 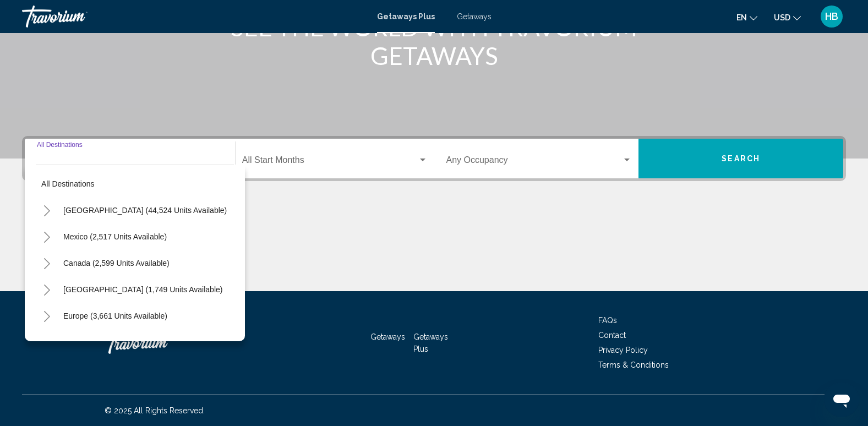 What do you see at coordinates (116, 263) in the screenshot?
I see `button: Canada (2,599 units available)` at bounding box center [116, 263].